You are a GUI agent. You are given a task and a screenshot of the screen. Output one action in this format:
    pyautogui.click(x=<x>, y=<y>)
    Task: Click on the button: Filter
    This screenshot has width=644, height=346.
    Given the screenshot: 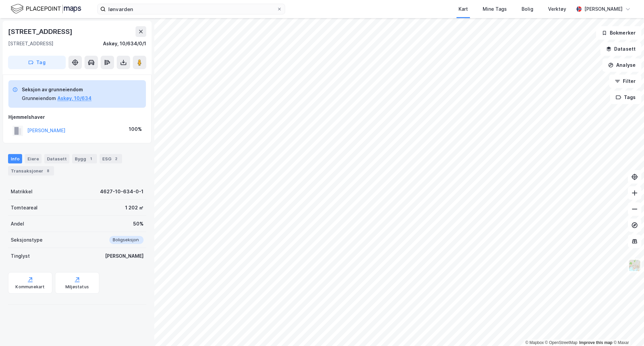 What is the action you would take?
    pyautogui.click(x=625, y=81)
    